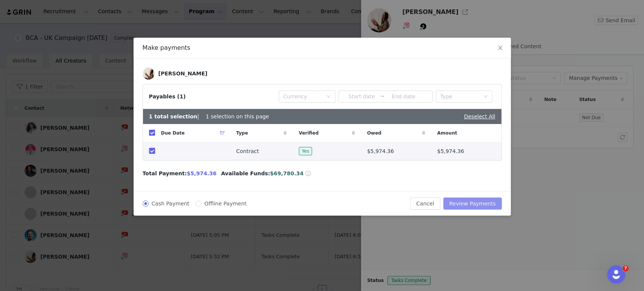  Describe the element at coordinates (171, 204) in the screenshot. I see `span: Cash Payment` at that location.